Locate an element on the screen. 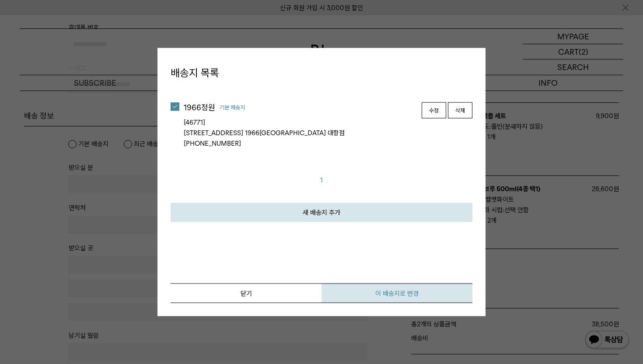 The image size is (643, 364). span: 기본 배송지 is located at coordinates (233, 107).